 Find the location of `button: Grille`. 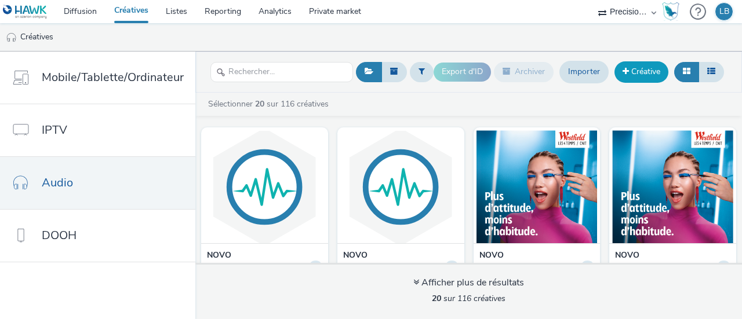

button: Grille is located at coordinates (686, 72).